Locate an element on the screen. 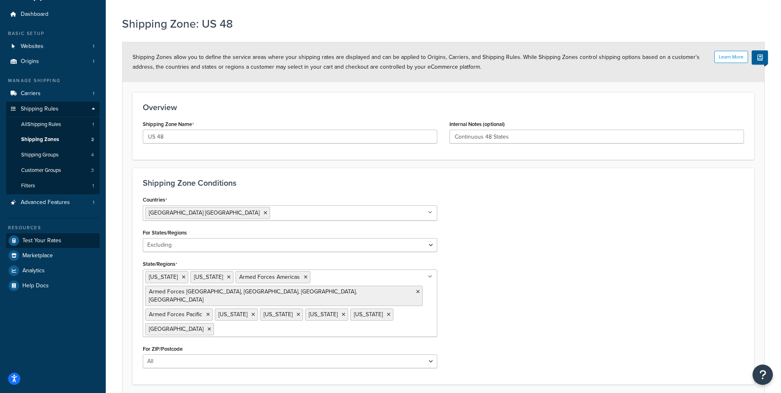 The height and width of the screenshot is (393, 781). span: Marketplace is located at coordinates (37, 256).